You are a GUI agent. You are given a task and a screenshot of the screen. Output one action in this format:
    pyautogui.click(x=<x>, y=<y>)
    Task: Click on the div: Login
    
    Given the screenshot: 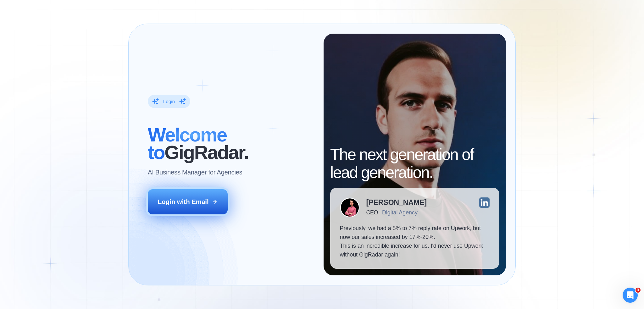 What is the action you would take?
    pyautogui.click(x=169, y=101)
    